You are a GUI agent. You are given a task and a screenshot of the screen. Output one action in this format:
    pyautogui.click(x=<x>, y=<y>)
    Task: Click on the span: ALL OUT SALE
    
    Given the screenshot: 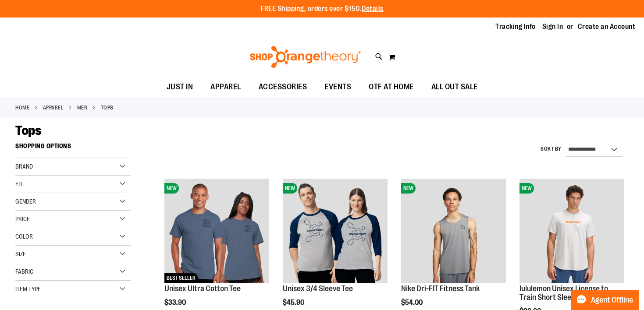 What is the action you would take?
    pyautogui.click(x=454, y=87)
    